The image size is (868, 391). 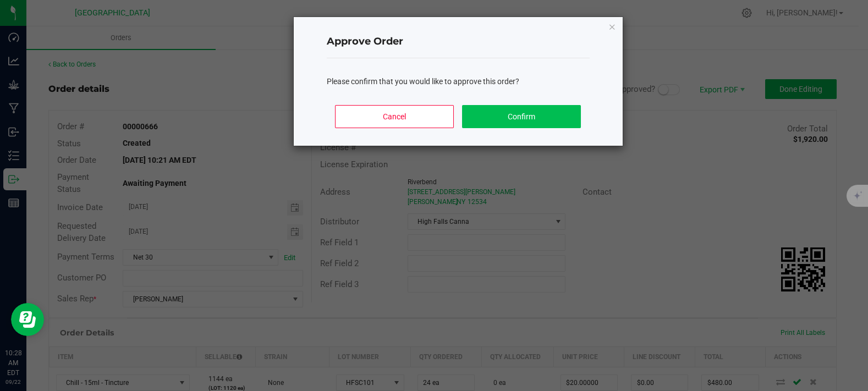 What do you see at coordinates (394, 117) in the screenshot?
I see `button: Cancel` at bounding box center [394, 117].